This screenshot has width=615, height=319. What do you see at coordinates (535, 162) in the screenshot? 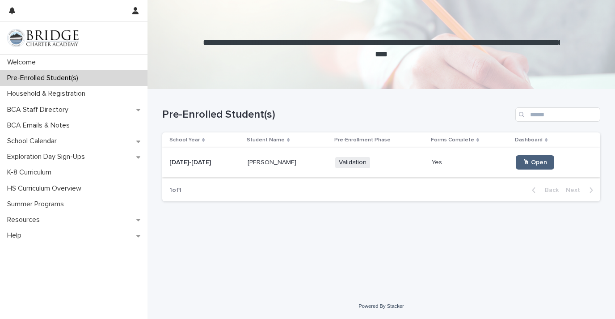
I see `span: 🖱 Open` at bounding box center [535, 162].